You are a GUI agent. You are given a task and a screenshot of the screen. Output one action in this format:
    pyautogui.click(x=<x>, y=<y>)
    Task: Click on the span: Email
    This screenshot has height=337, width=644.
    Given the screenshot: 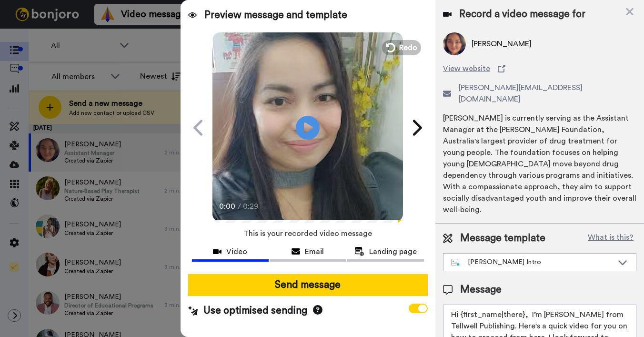 What is the action you would take?
    pyautogui.click(x=314, y=252)
    